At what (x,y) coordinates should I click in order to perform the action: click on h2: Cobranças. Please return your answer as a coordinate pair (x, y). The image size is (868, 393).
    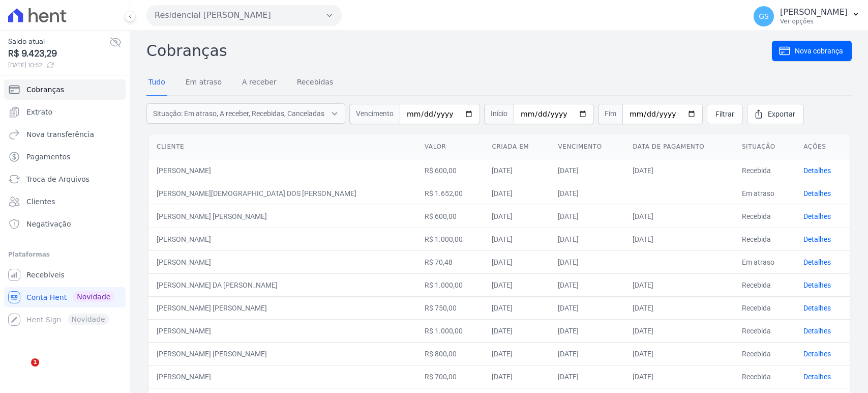
    Looking at the image, I should click on (459, 51).